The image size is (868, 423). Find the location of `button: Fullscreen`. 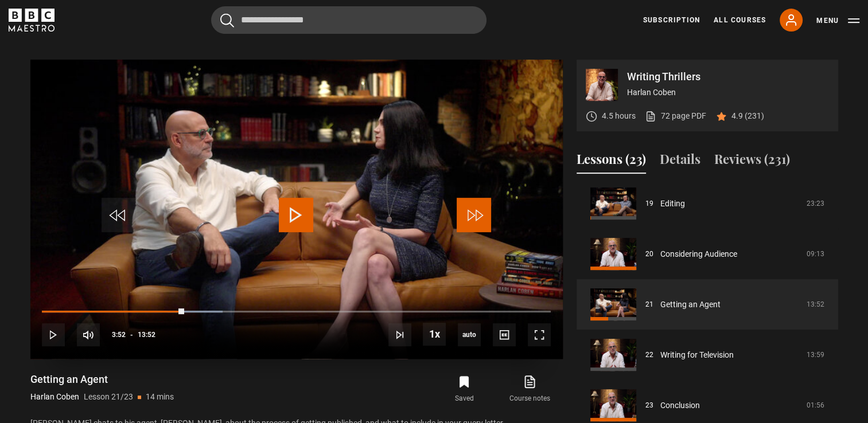

button: Fullscreen is located at coordinates (539, 335).